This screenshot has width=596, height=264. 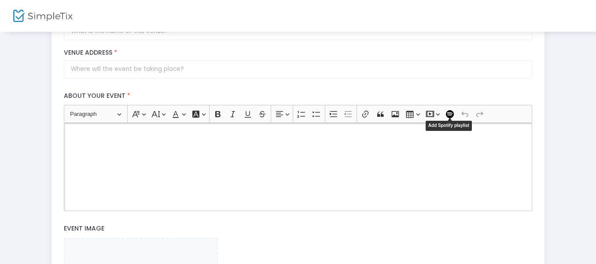 I want to click on div: Rich Text Editor, main, so click(x=298, y=167).